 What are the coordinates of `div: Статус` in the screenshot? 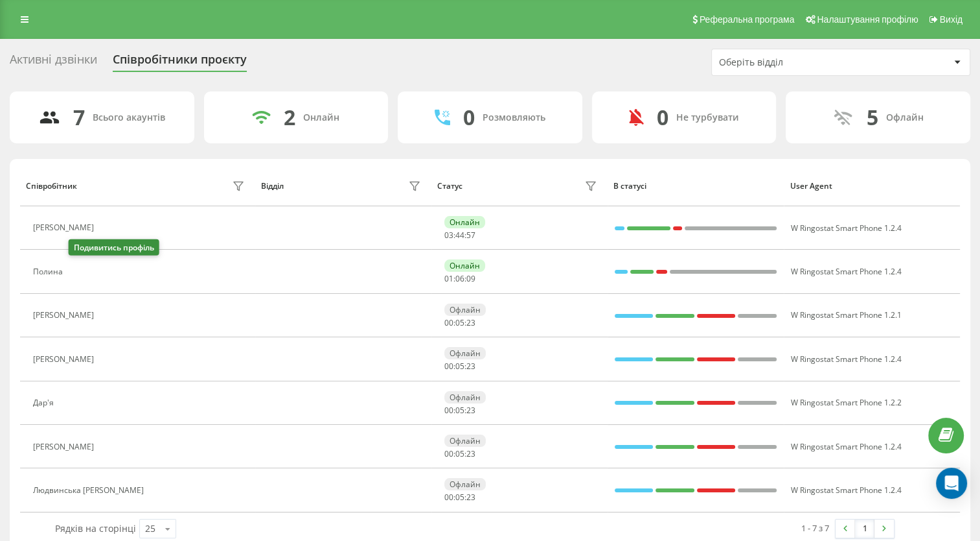 It's located at (449, 186).